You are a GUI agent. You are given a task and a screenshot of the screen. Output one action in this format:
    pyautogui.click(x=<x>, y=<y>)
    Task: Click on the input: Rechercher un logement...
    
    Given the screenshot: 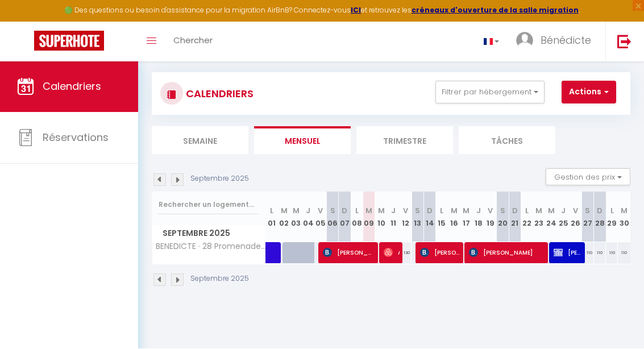 What is the action you would take?
    pyautogui.click(x=208, y=205)
    